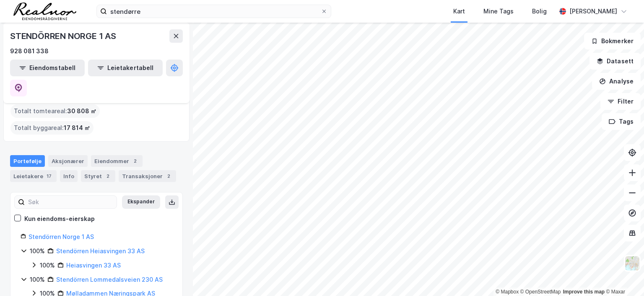 This screenshot has width=644, height=296. I want to click on div: Portefølje, so click(27, 161).